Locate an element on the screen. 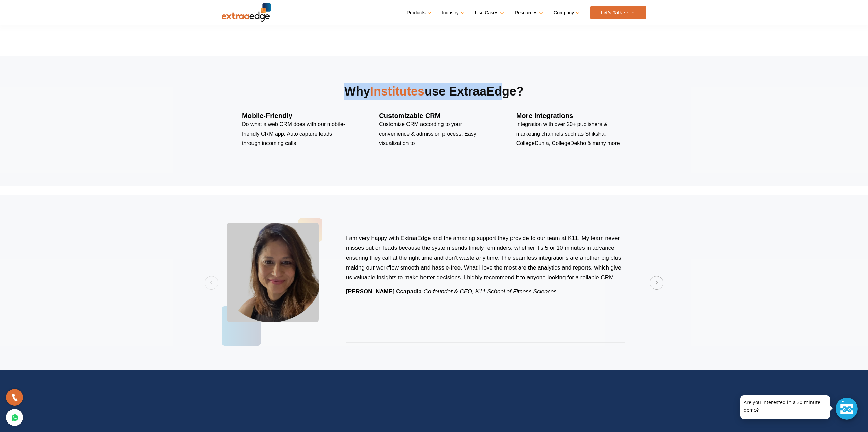 This screenshot has height=432, width=868. div: Chat is located at coordinates (847, 409).